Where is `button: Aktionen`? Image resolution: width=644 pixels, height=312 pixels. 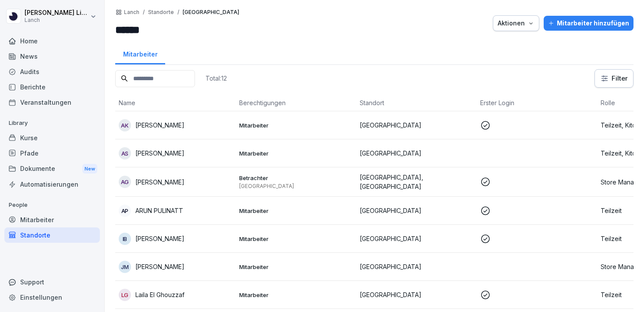 button: Aktionen is located at coordinates (516, 23).